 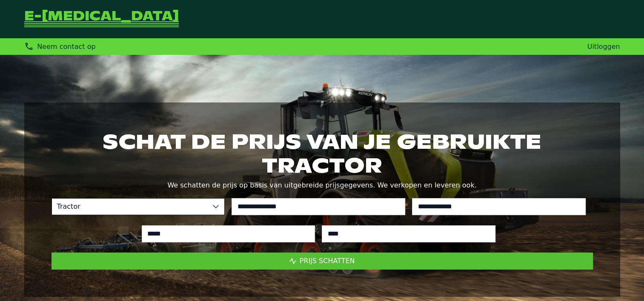 I want to click on div: Neem contact op, so click(x=60, y=46).